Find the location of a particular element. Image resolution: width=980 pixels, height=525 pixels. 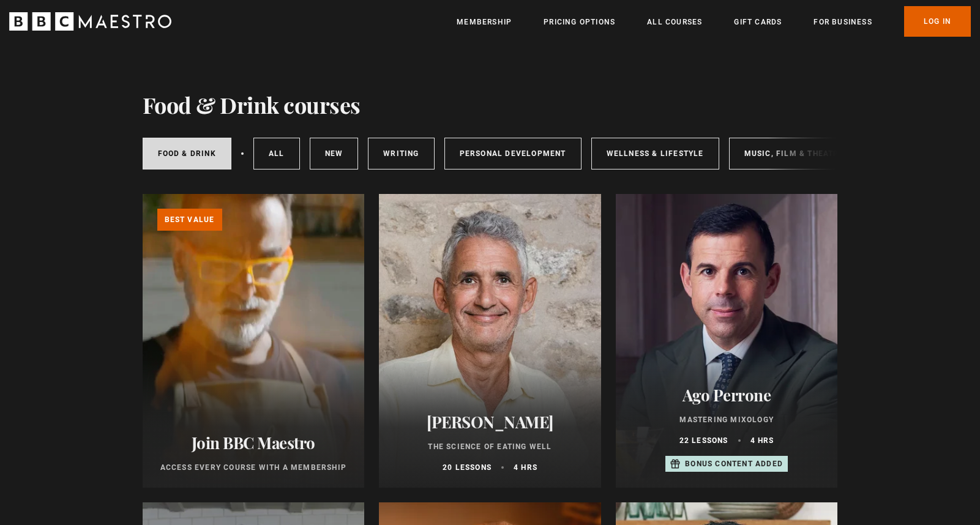

p: Best value is located at coordinates (190, 220).